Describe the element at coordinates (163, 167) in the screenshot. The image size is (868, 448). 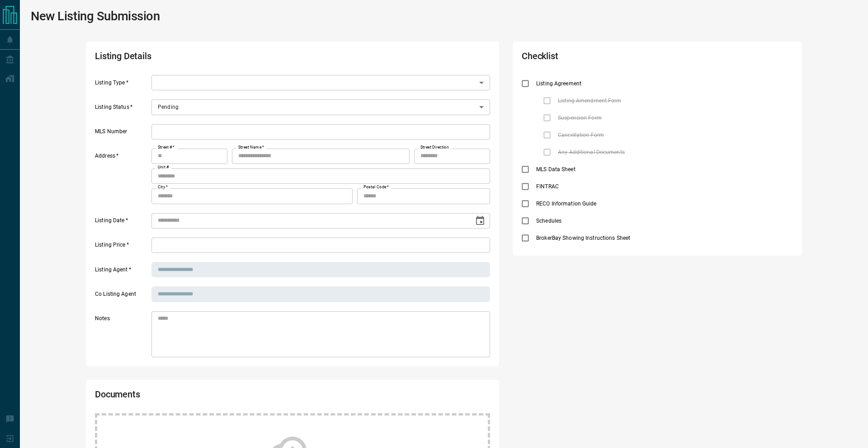
I see `label: Unit #` at that location.